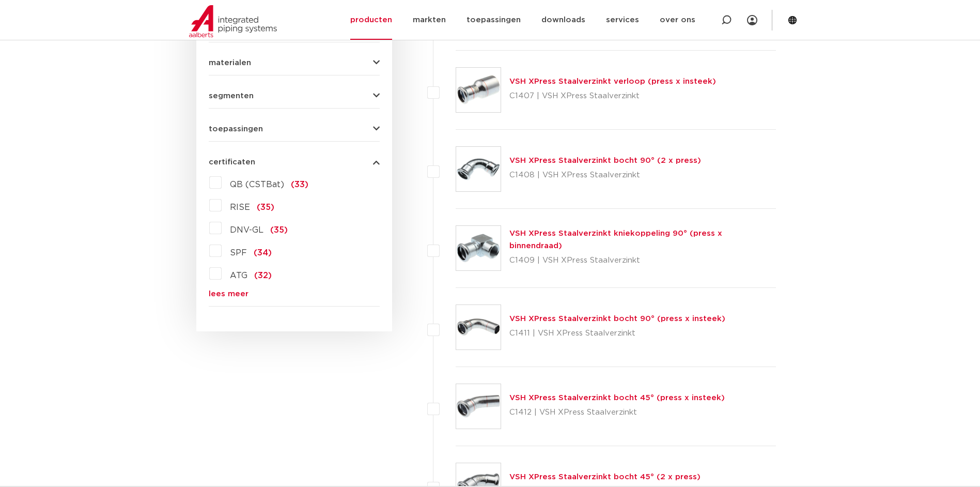  I want to click on p: C1412 | VSH XPress Staalverzinkt, so click(617, 412).